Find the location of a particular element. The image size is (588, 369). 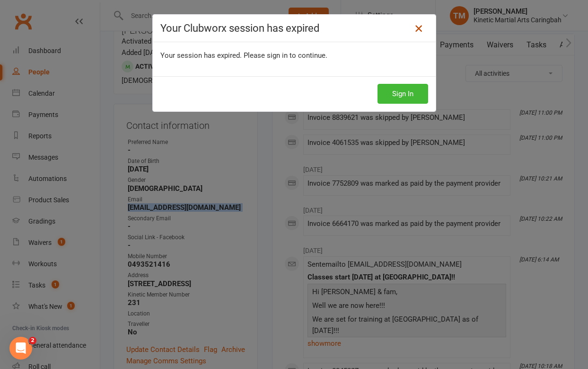

span: 2 is located at coordinates (33, 340).